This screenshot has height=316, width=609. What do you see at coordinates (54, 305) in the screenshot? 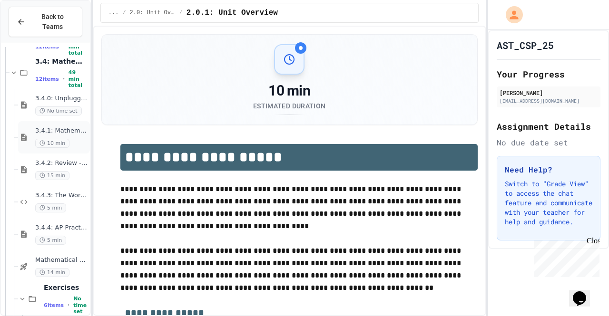
I see `span: 6 items` at bounding box center [54, 305].